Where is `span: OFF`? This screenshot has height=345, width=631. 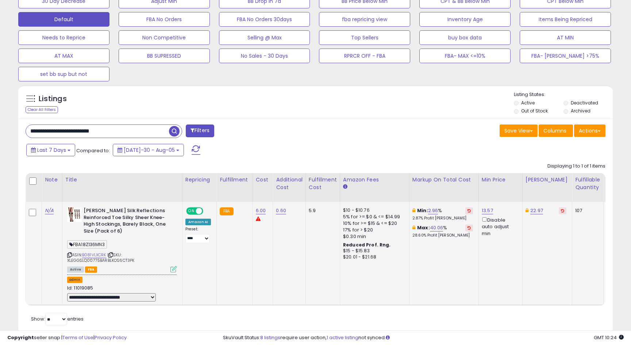
span: OFF is located at coordinates (208, 211).